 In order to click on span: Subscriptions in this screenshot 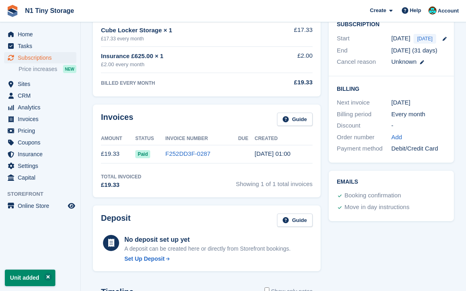, I will do `click(42, 58)`.